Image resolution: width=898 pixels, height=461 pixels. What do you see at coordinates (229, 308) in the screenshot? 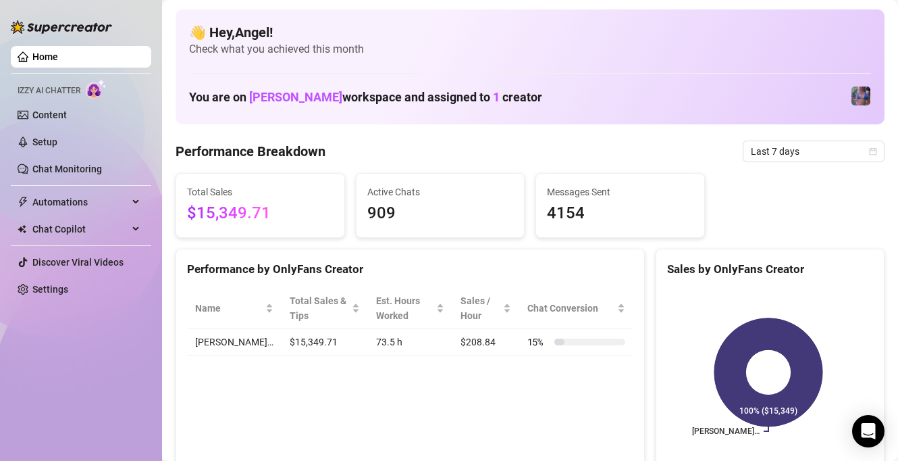
I see `span: Name` at bounding box center [229, 308].